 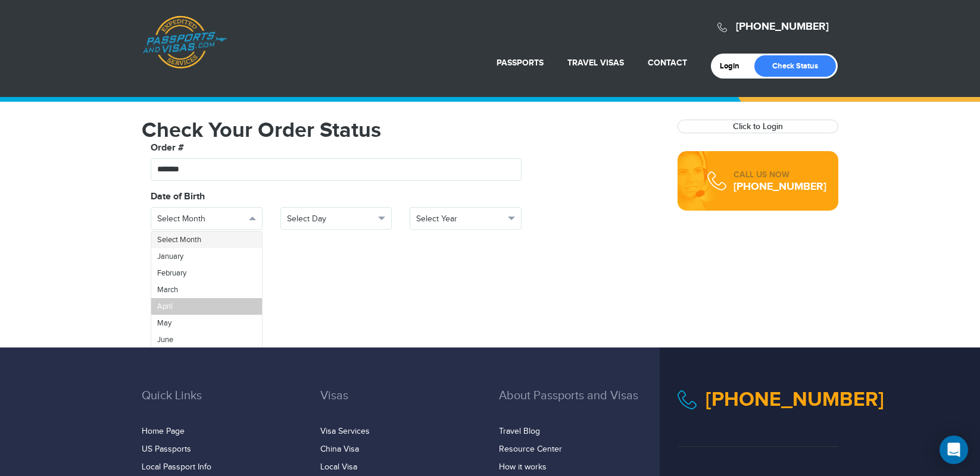 What do you see at coordinates (167, 149) in the screenshot?
I see `label: Order #` at bounding box center [167, 149].